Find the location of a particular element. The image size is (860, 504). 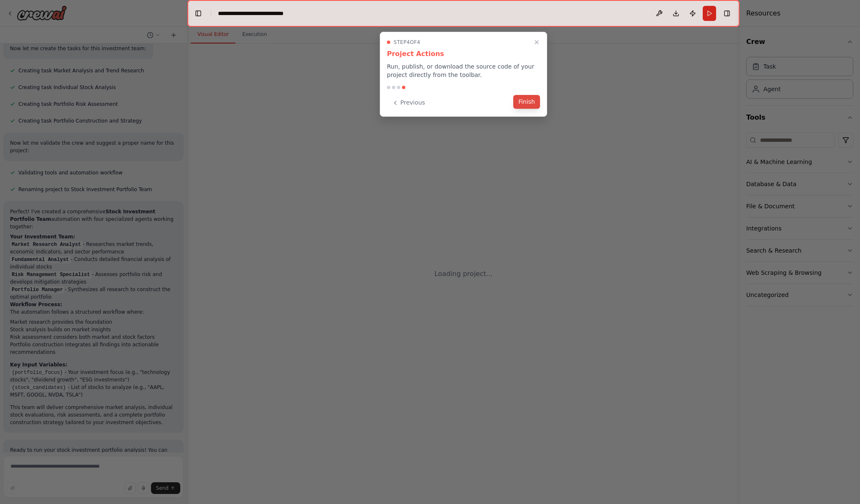

button: Hide left sidebar is located at coordinates (199, 14).